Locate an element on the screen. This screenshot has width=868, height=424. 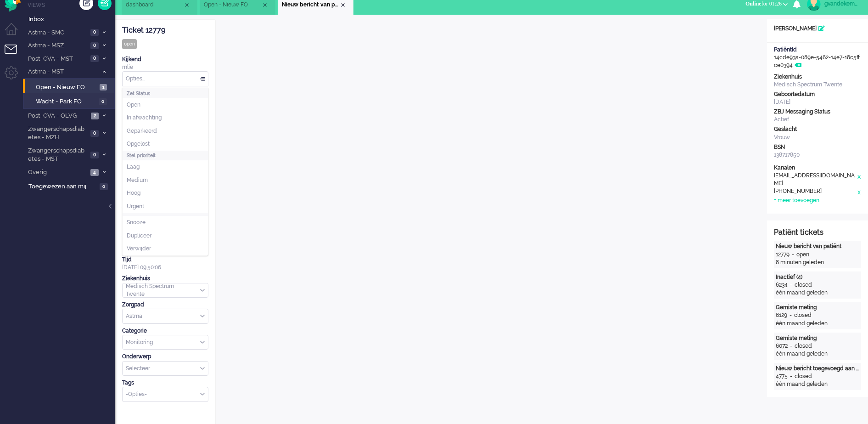
div: Patiënt tickets is located at coordinates (818, 232).